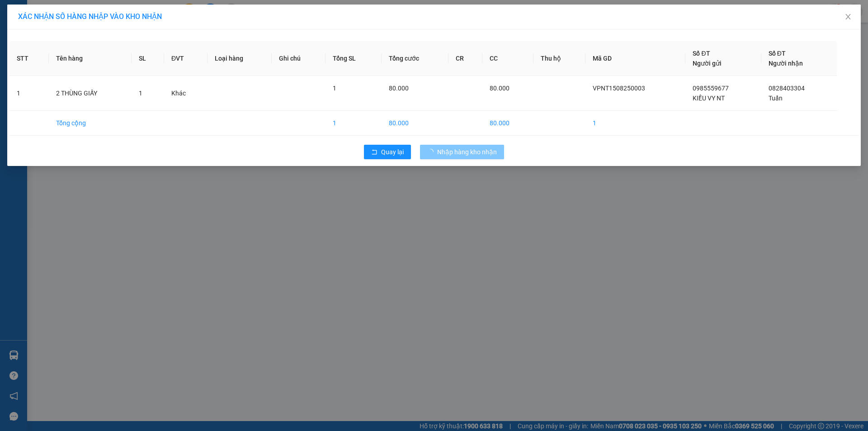 The width and height of the screenshot is (868, 431). What do you see at coordinates (848, 17) in the screenshot?
I see `button: Close` at bounding box center [848, 17].